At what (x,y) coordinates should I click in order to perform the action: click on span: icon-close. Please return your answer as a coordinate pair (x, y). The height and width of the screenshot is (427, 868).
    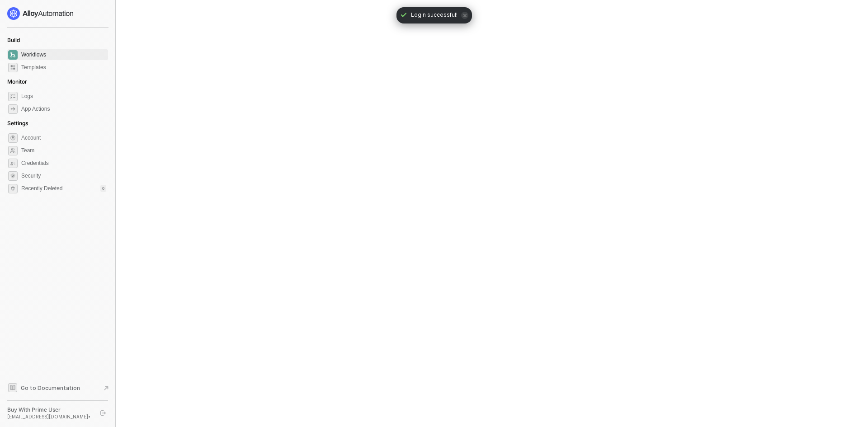
    Looking at the image, I should click on (465, 16).